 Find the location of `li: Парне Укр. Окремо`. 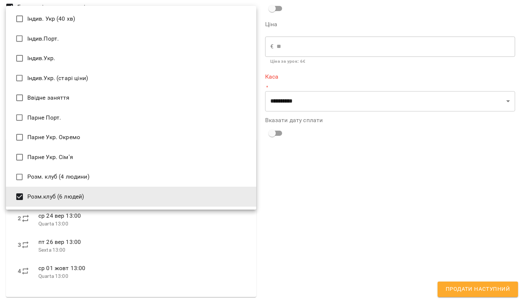

li: Парне Укр. Окремо is located at coordinates (131, 137).